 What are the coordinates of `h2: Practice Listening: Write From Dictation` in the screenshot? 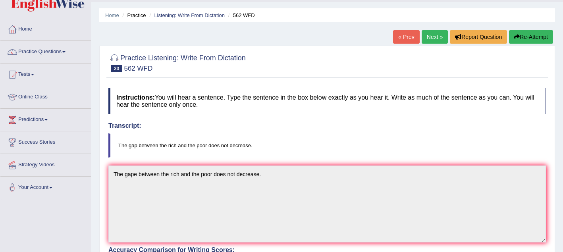 It's located at (177, 62).